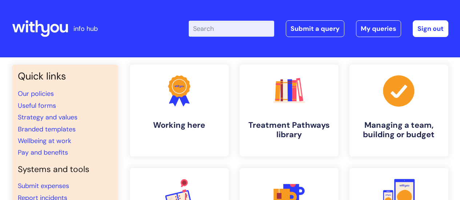  What do you see at coordinates (36, 94) in the screenshot?
I see `a: Our policies` at bounding box center [36, 94].